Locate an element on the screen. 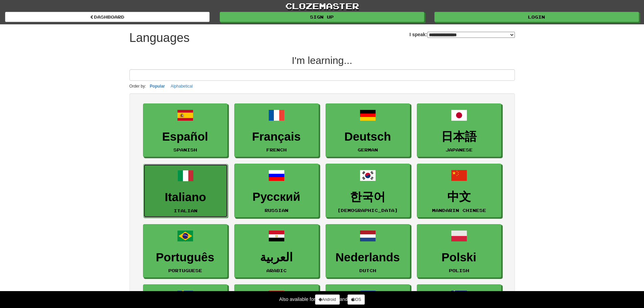 Image resolution: width=644 pixels, height=308 pixels. a: NederlandsDutch is located at coordinates (368, 251).